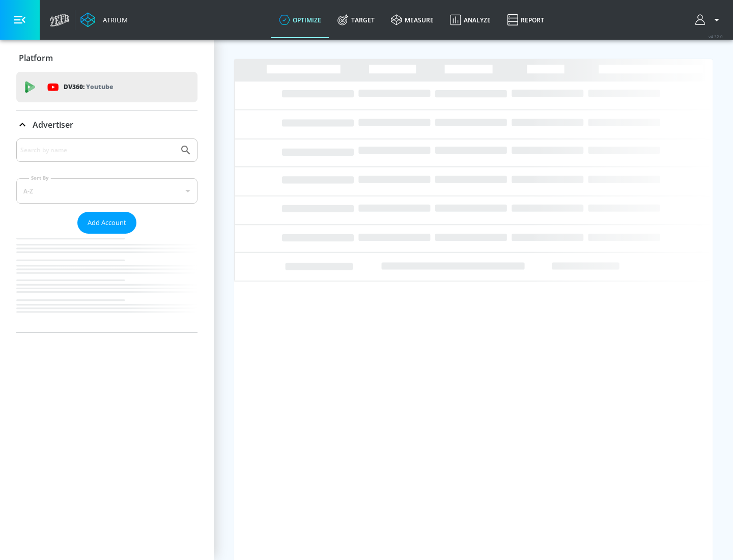 The height and width of the screenshot is (560, 733). Describe the element at coordinates (88, 87) in the screenshot. I see `p: DV360:` at that location.